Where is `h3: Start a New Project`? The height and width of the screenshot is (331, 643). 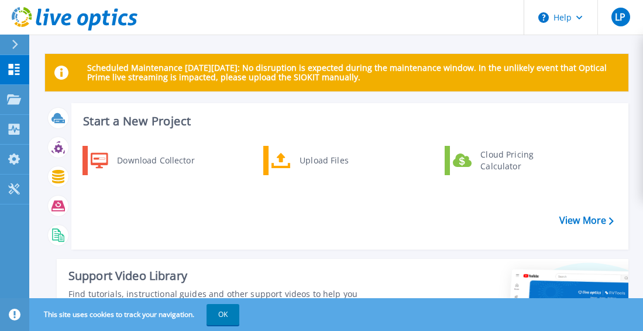 h3: Start a New Project is located at coordinates (348, 121).